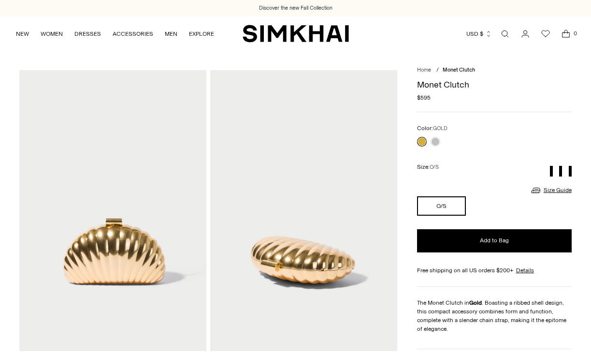  Describe the element at coordinates (296, 8) in the screenshot. I see `a: Discover the new Fall Collection` at that location.